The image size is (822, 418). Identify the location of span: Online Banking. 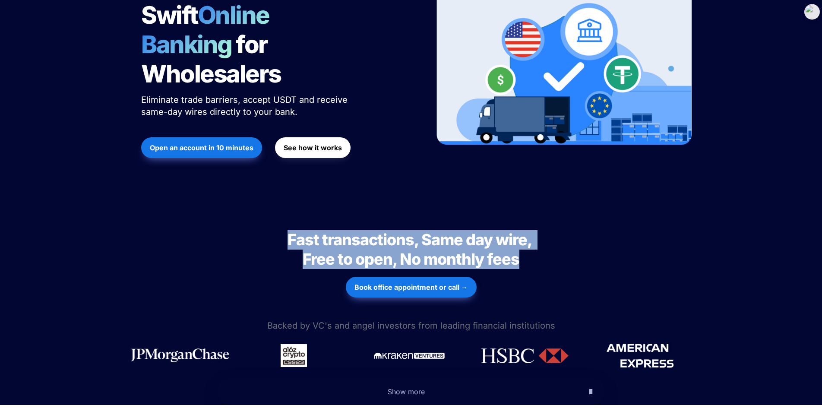
(209, 30).